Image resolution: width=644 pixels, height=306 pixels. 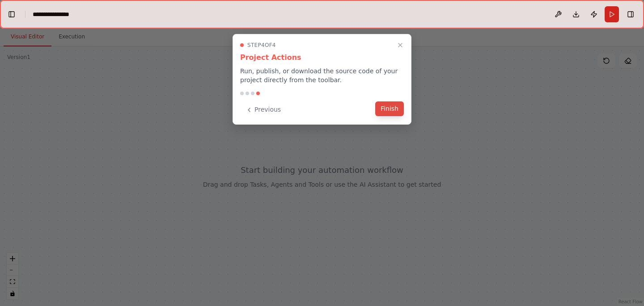 What do you see at coordinates (322, 76) in the screenshot?
I see `p: Run, publish, or download the source code of your project directly from the toolbar.` at bounding box center [322, 76].